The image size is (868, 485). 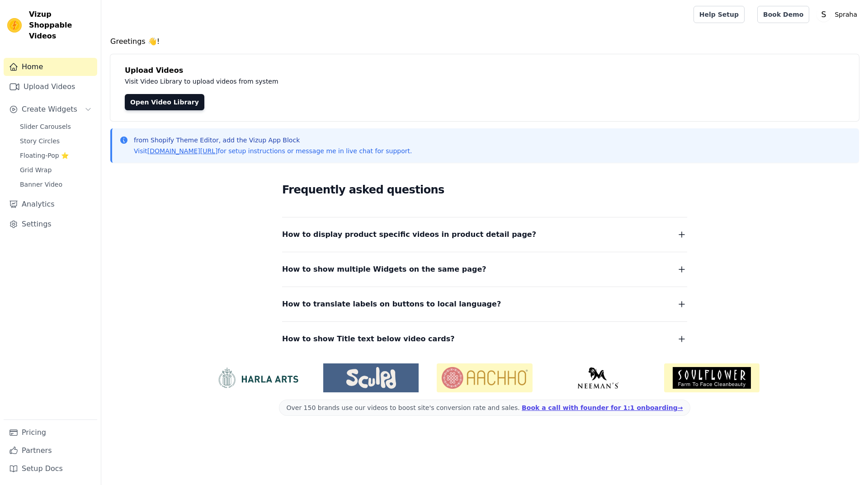 I want to click on a: Home, so click(x=50, y=67).